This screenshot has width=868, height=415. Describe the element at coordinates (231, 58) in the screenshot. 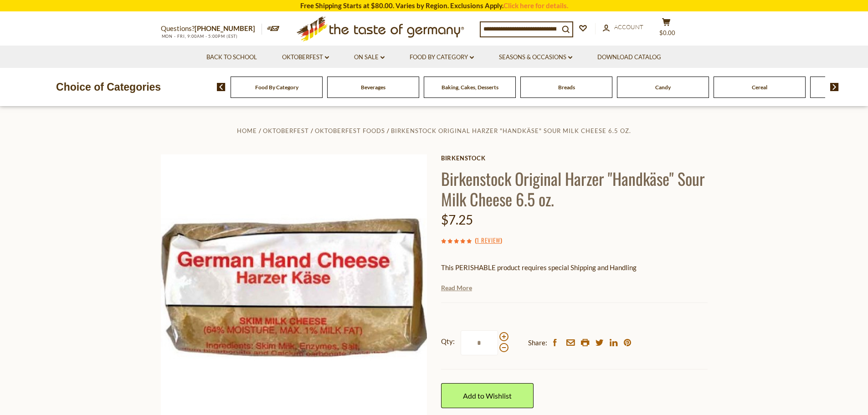

I see `a: Back to School` at that location.